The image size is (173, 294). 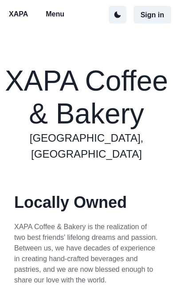 I want to click on p: XAPA Coffee & Bakery is the realization of two best friends' lifelong dreams and passion. Between..., so click(x=86, y=253).